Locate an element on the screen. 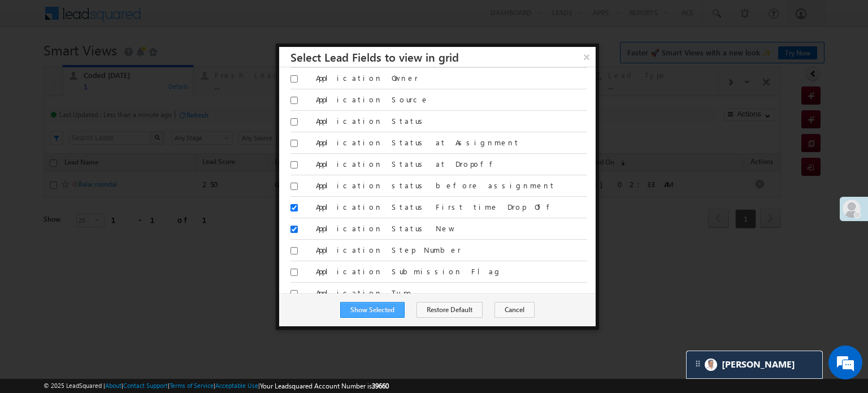  a: Contact Support is located at coordinates (145, 385).